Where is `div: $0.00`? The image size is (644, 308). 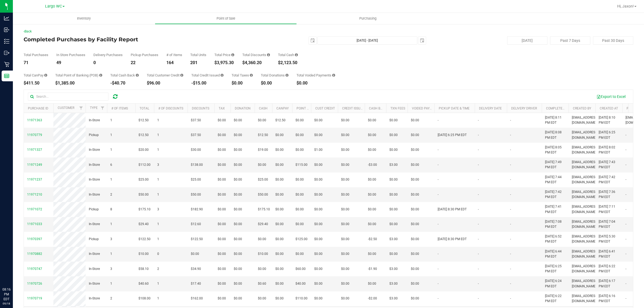 div: $0.00 is located at coordinates (275, 83).